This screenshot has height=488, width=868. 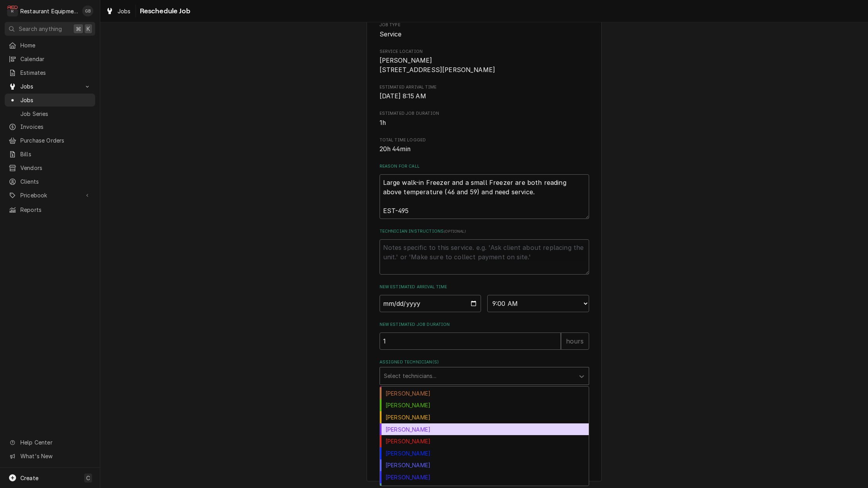 What do you see at coordinates (575, 342) in the screenshot?
I see `div: hours` at bounding box center [575, 342].